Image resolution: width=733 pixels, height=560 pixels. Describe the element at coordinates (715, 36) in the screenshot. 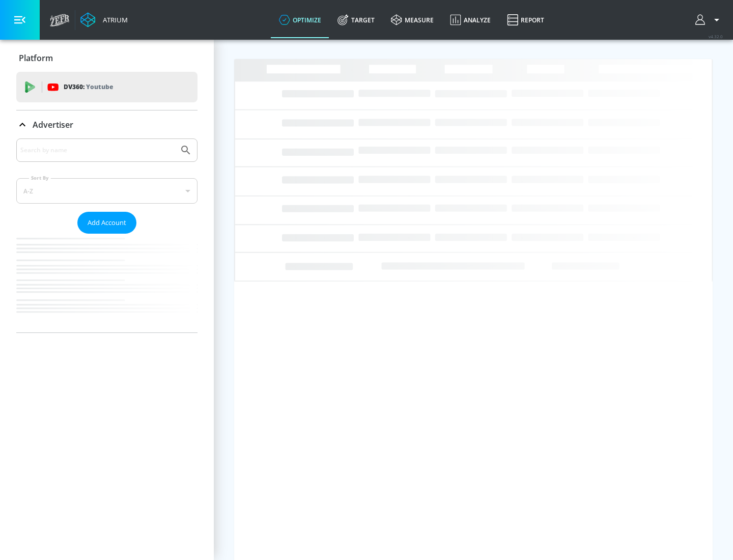

I see `span: v 4.32.0` at that location.